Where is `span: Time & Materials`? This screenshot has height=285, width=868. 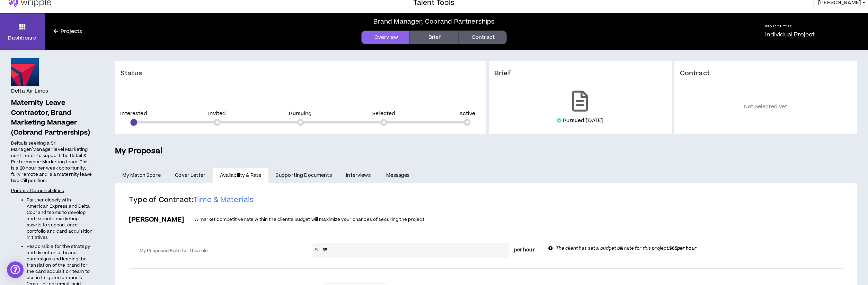
span: Time & Materials is located at coordinates (223, 200).